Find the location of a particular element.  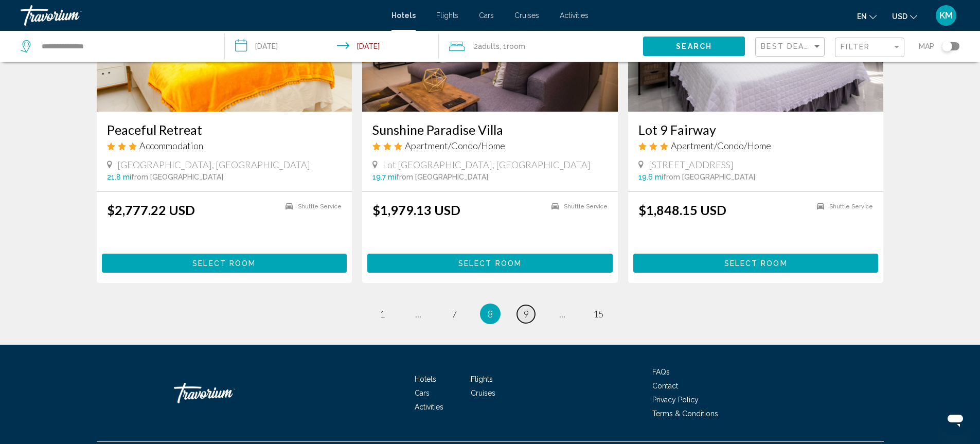

ins: $1,979.13 USD is located at coordinates (416, 210).